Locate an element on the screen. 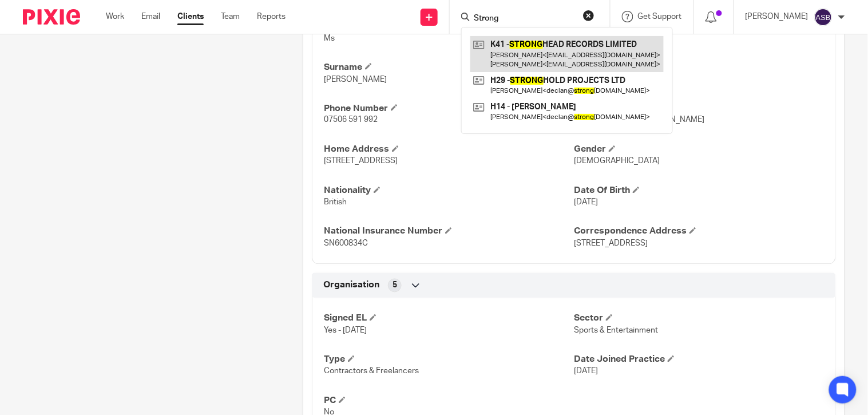 The image size is (868, 415). h4: Date Of Birth is located at coordinates (699, 191).